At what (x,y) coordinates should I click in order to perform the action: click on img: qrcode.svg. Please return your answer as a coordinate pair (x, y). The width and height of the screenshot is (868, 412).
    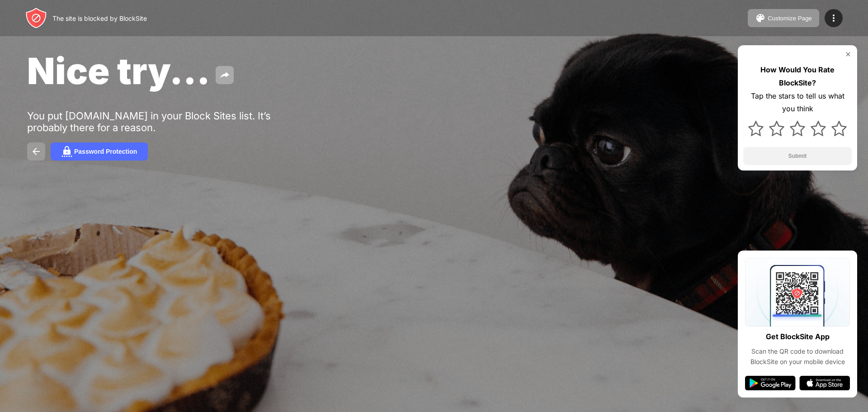
    Looking at the image, I should click on (797, 292).